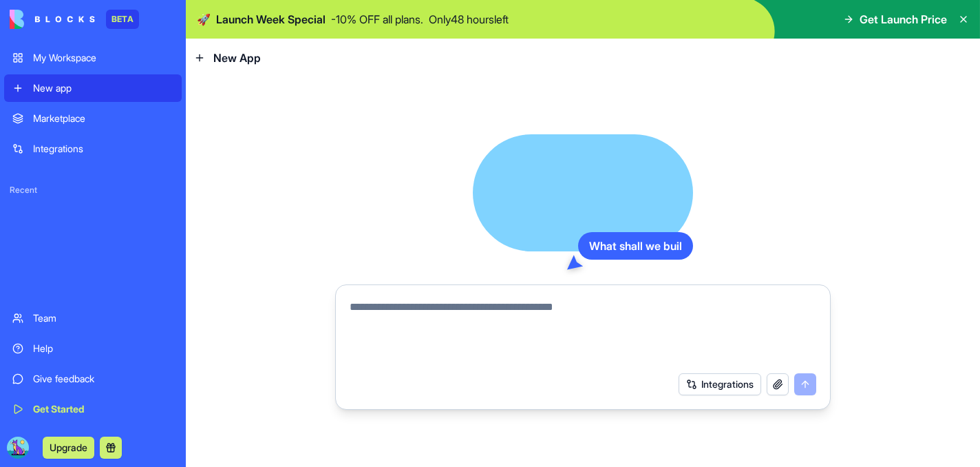 The height and width of the screenshot is (467, 980). Describe the element at coordinates (103, 379) in the screenshot. I see `div: Give feedback` at that location.